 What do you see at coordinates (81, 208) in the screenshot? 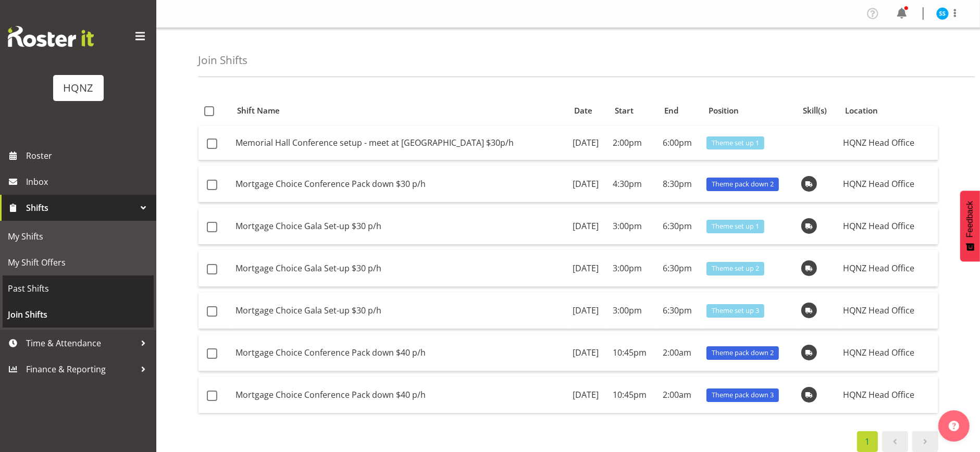
I see `span: Shifts` at bounding box center [81, 208].